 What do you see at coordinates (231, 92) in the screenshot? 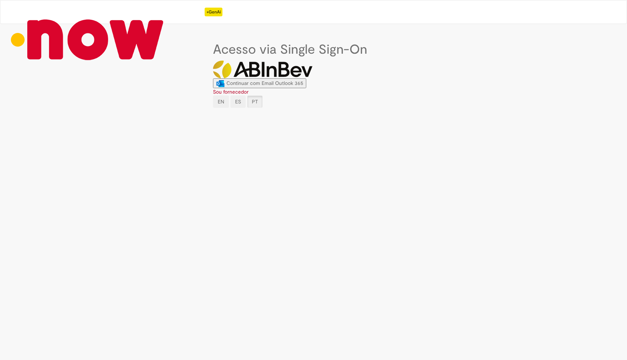
I see `span: Sou fornecedor` at bounding box center [231, 92].